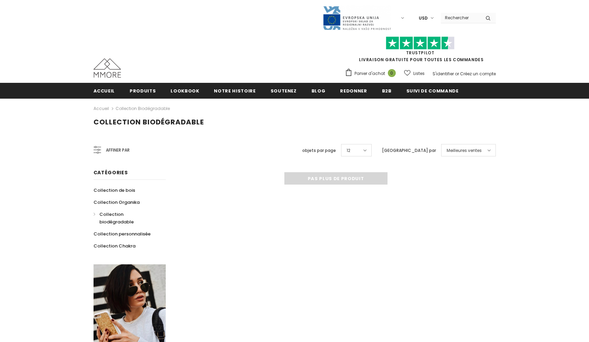  Describe the element at coordinates (369, 74) in the screenshot. I see `span: Panier d'achat` at that location.